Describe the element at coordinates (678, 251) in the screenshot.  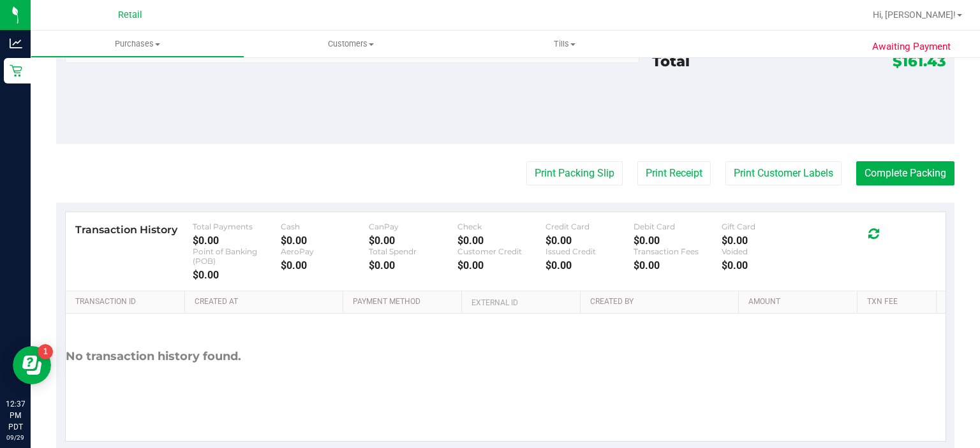
I see `div: Transaction Fees` at that location.